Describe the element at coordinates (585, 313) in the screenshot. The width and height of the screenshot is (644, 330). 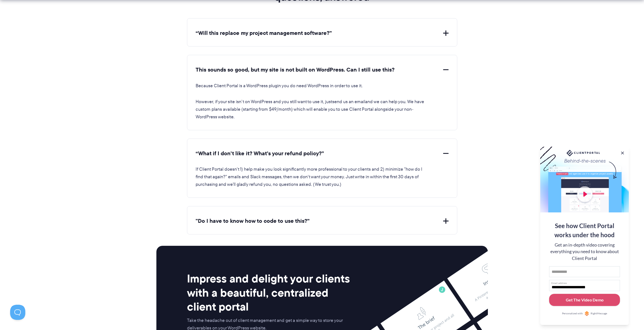
I see `a: Personalized withRightMessage` at that location.